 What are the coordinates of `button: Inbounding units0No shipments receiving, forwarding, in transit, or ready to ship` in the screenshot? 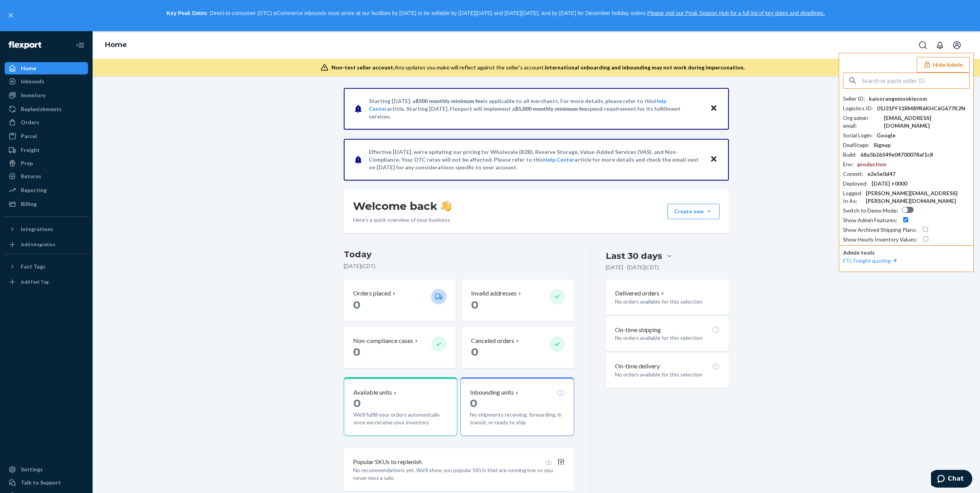 It's located at (517, 407).